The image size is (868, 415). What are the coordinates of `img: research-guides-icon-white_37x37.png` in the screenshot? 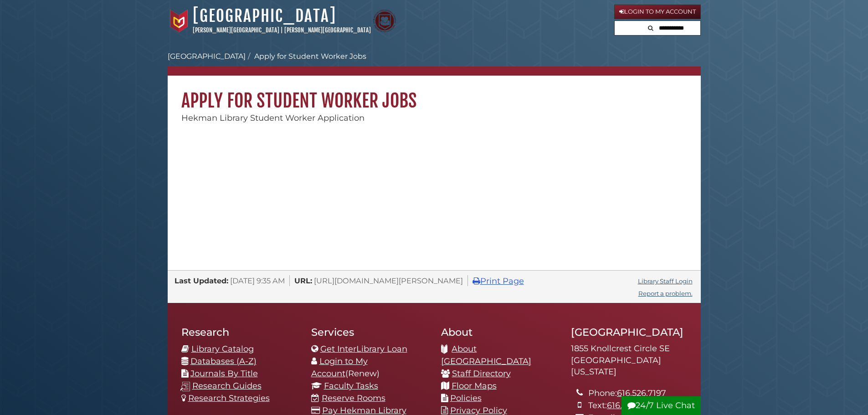 It's located at (185, 386).